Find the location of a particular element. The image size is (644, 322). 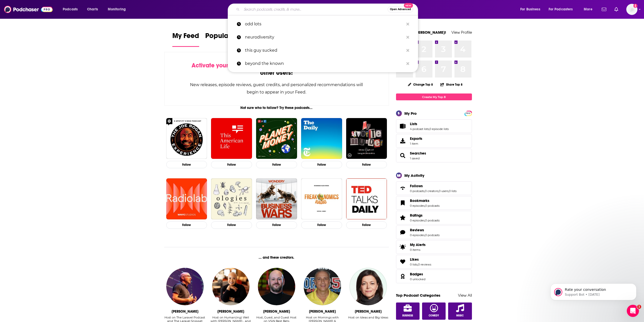

img: Wes Reynolds is located at coordinates (277, 287).